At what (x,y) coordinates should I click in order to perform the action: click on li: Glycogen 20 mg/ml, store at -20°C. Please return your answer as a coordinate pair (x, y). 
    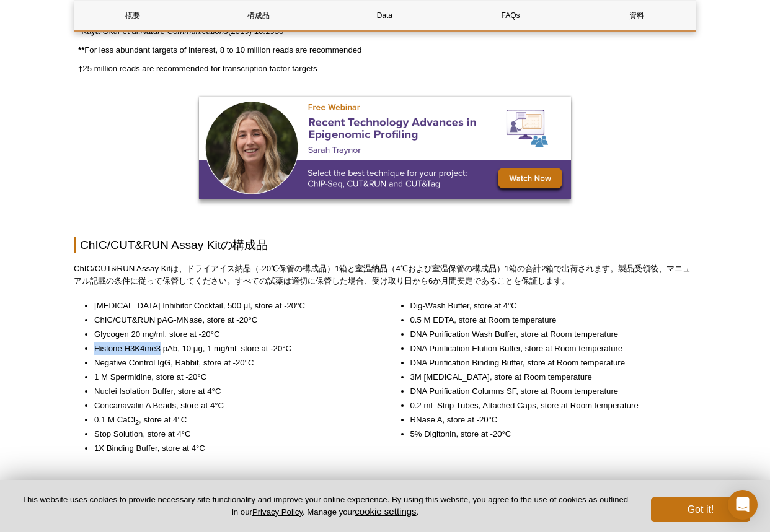
    Looking at the image, I should click on (231, 335).